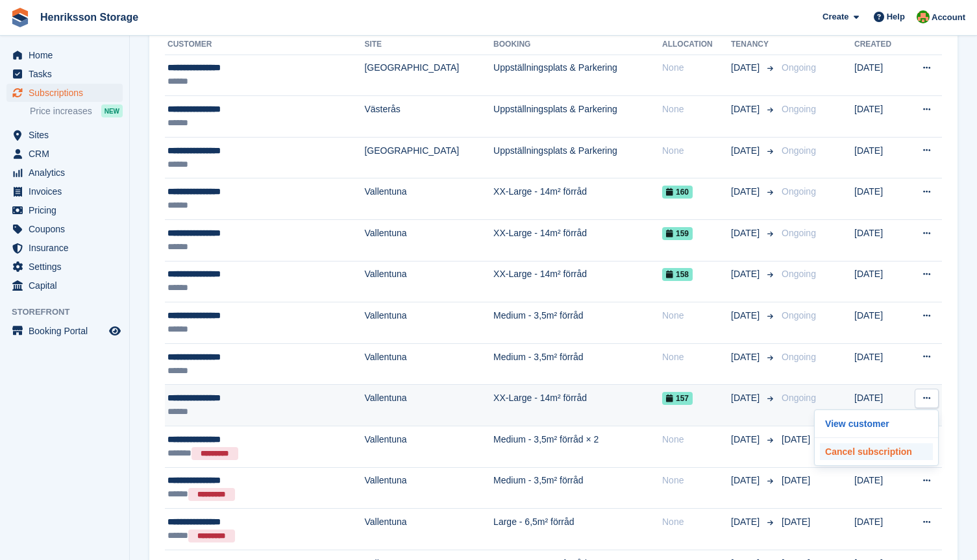 This screenshot has height=560, width=977. Describe the element at coordinates (877, 424) in the screenshot. I see `a: View customer` at that location.